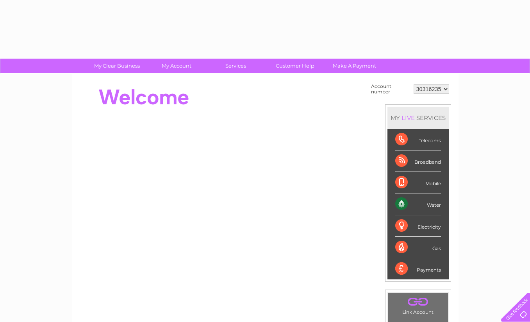 The width and height of the screenshot is (530, 322). Describe the element at coordinates (418, 226) in the screenshot. I see `div: Electricity` at that location.